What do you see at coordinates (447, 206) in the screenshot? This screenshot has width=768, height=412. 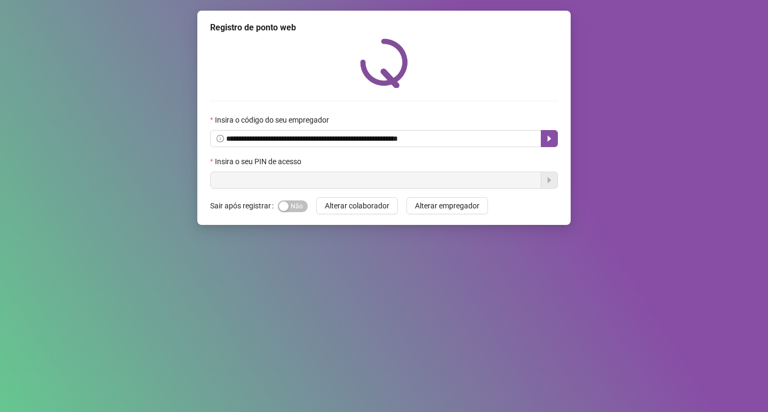 I see `span: Alterar empregador` at bounding box center [447, 206].